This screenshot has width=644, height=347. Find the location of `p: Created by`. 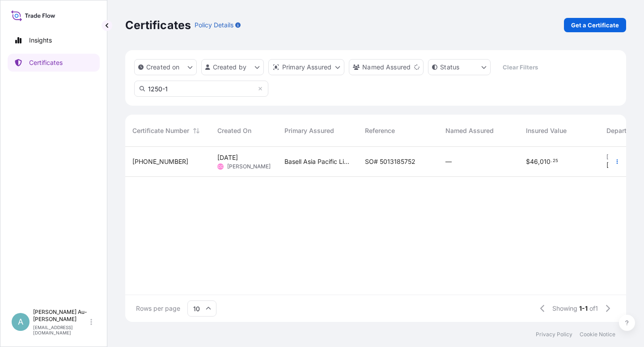

p: Created by is located at coordinates (230, 67).